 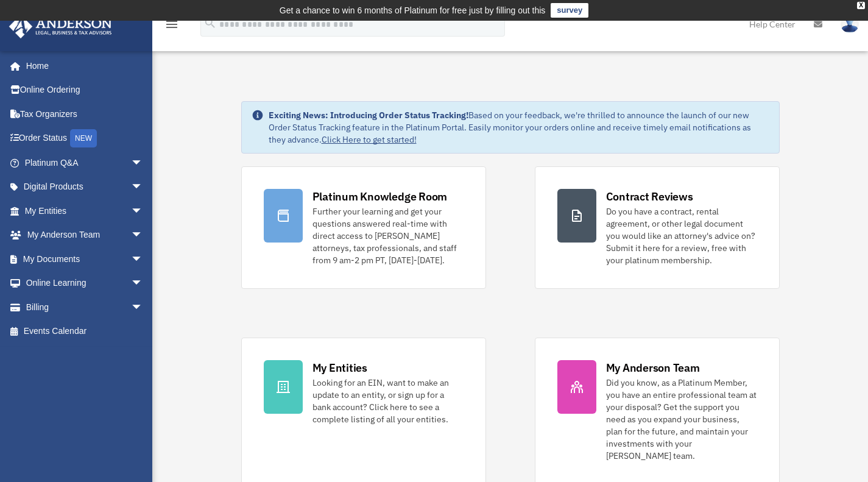 I want to click on div: Looking for an EIN, want to make an update to an entity, or sign up for a bank account? Click her..., so click(x=388, y=401).